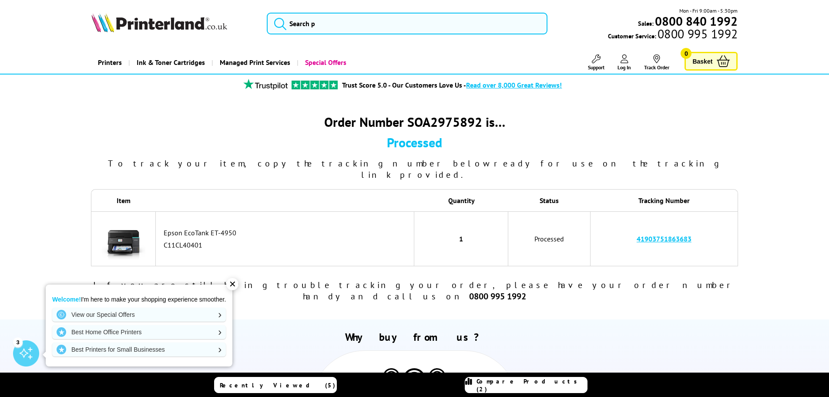 The width and height of the screenshot is (829, 397). I want to click on span: Recently Viewed (5), so click(278, 385).